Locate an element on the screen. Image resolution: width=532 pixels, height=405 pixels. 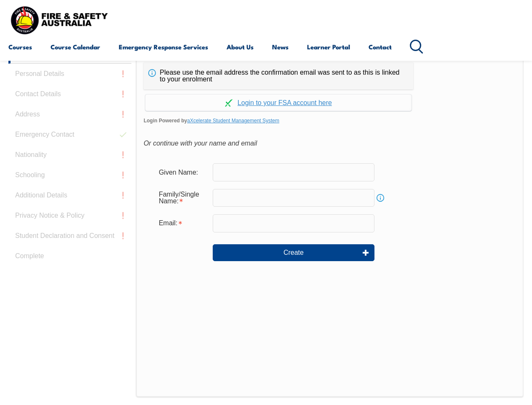
a: Info is located at coordinates (381, 198).